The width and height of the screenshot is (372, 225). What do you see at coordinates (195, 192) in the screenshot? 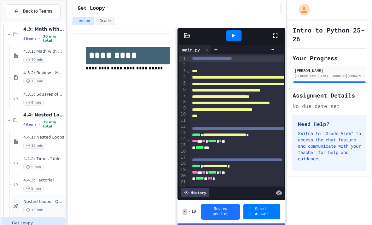
I see `div: History` at bounding box center [195, 192].